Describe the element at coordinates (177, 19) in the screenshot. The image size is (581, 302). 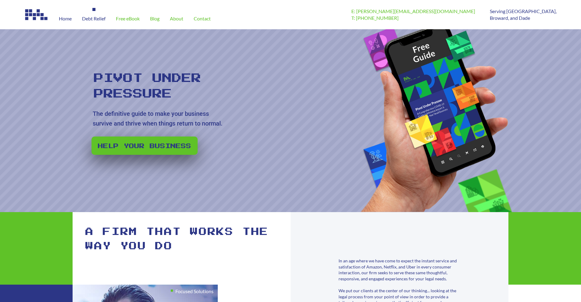
I see `span: About` at that location.